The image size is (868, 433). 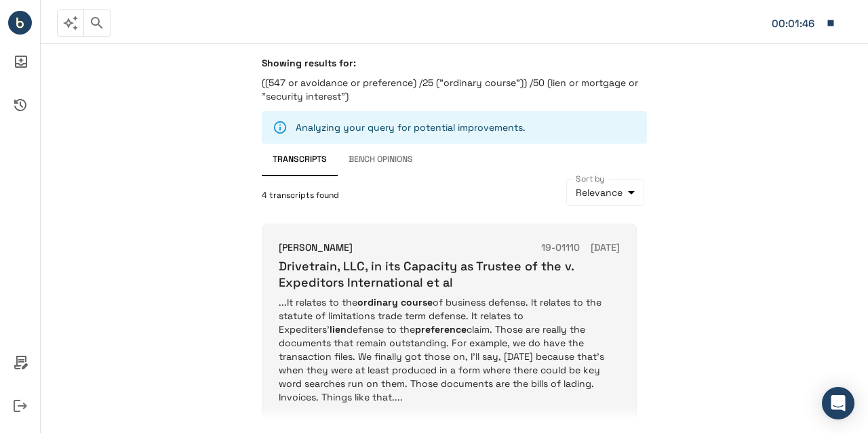 I want to click on h6: 19-01110, so click(x=560, y=248).